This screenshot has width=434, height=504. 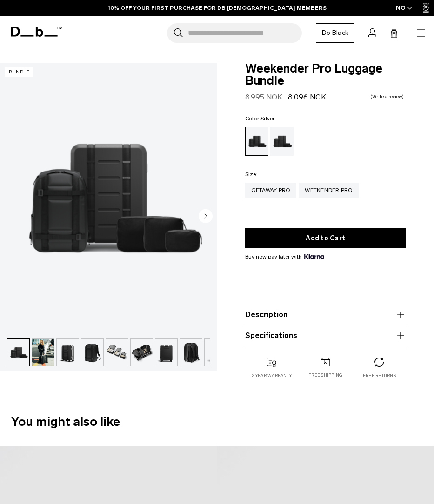 What do you see at coordinates (264, 97) in the screenshot?
I see `s: 8.995 NOK` at bounding box center [264, 97].